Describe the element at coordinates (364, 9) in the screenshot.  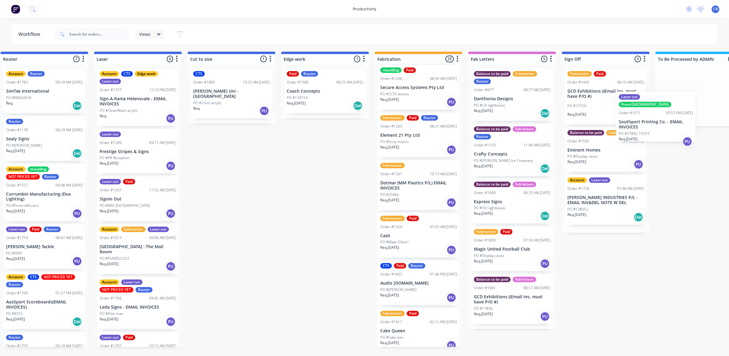
I see `div: productivity` at that location.